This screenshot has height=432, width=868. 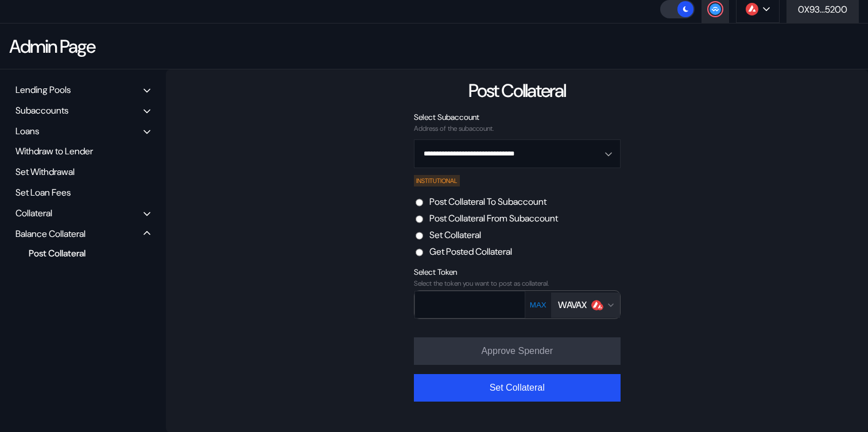 I want to click on div: Set Withdrawal, so click(x=83, y=172).